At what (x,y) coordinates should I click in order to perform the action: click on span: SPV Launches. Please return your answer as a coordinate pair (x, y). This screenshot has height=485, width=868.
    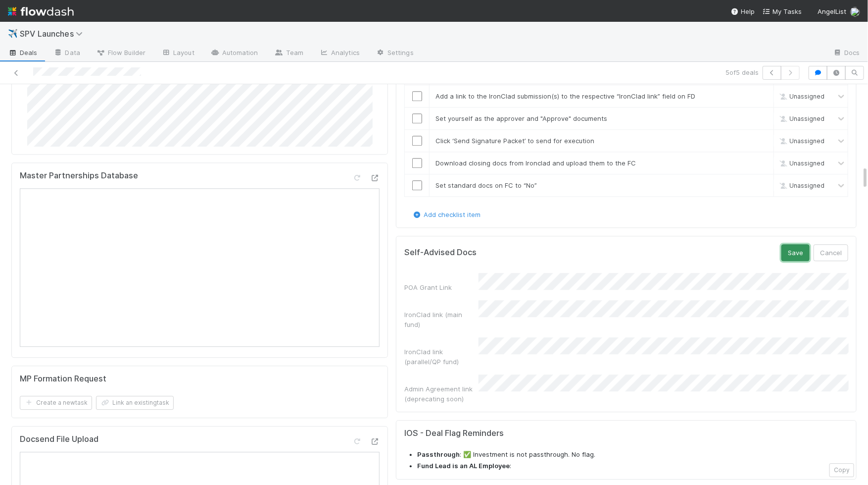
    Looking at the image, I should click on (53, 34).